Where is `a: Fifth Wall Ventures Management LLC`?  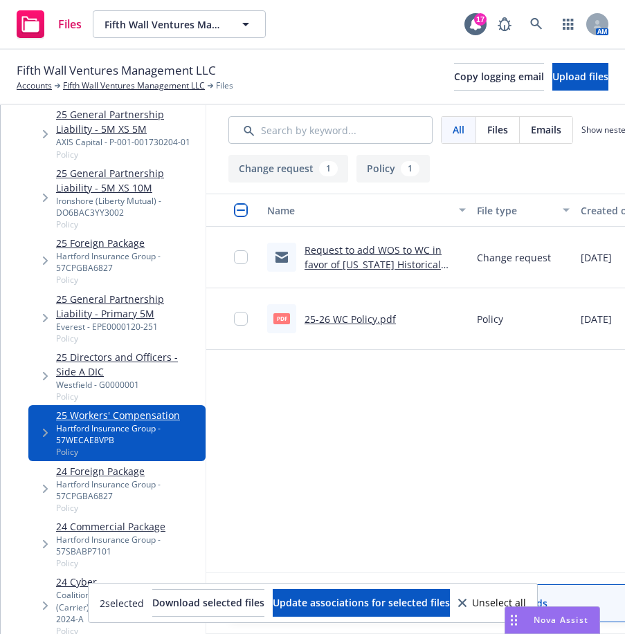 a: Fifth Wall Ventures Management LLC is located at coordinates (134, 86).